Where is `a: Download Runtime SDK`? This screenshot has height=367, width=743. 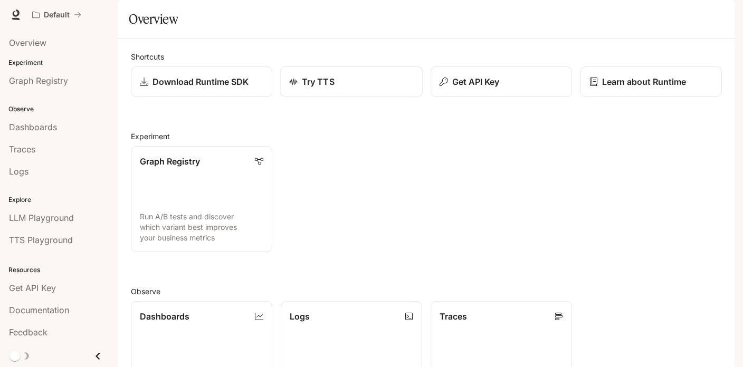 a: Download Runtime SDK is located at coordinates (201, 82).